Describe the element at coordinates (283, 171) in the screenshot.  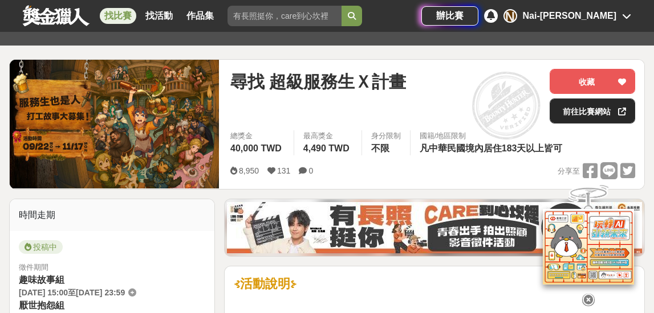
I see `span: 131` at that location.